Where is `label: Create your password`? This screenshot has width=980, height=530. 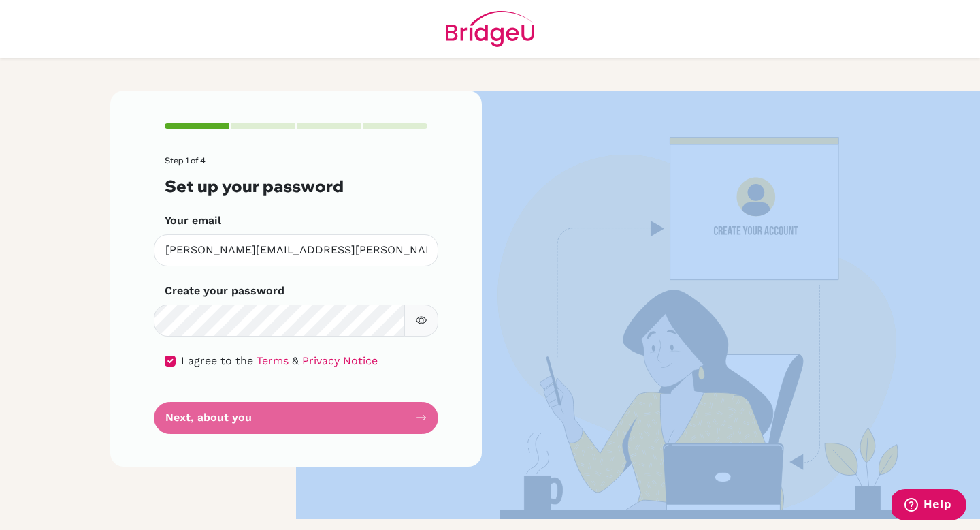 label: Create your password is located at coordinates (225, 291).